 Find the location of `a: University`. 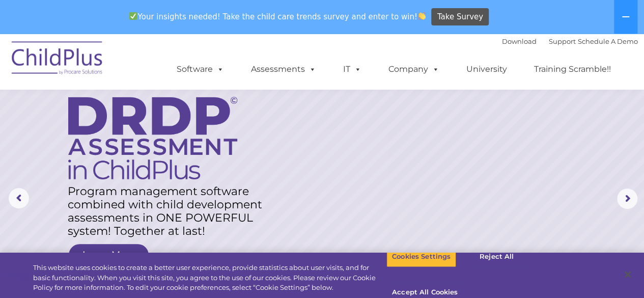

a: University is located at coordinates (486, 69).